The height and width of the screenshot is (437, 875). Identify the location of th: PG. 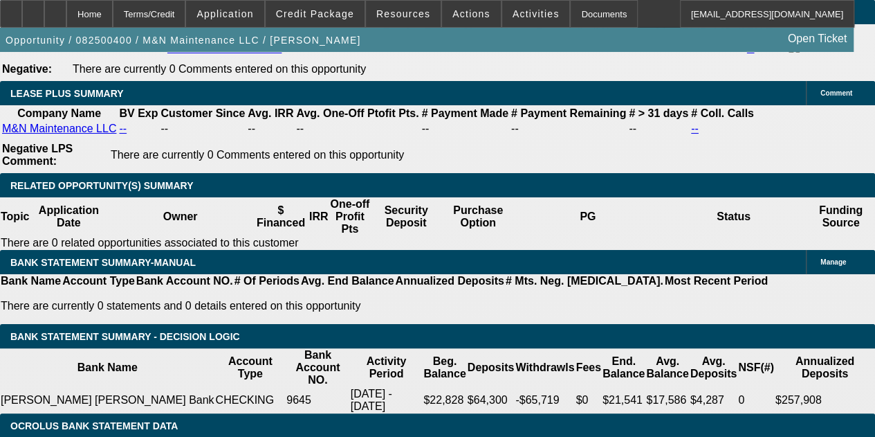
(587, 217).